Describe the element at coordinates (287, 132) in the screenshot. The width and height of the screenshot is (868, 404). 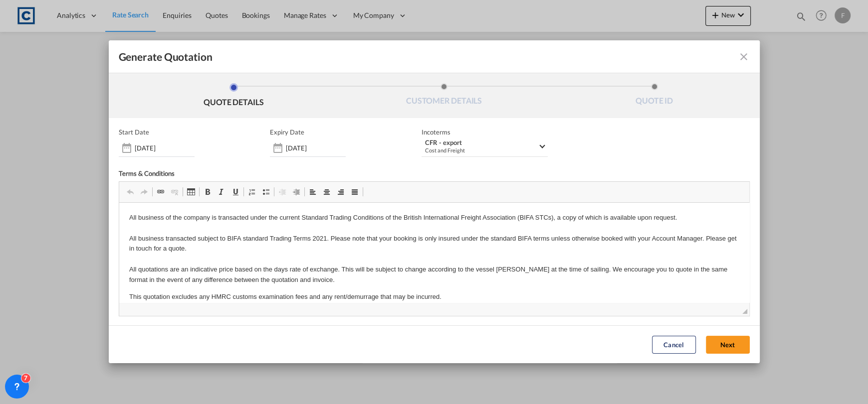
I see `p: Expiry Date` at that location.